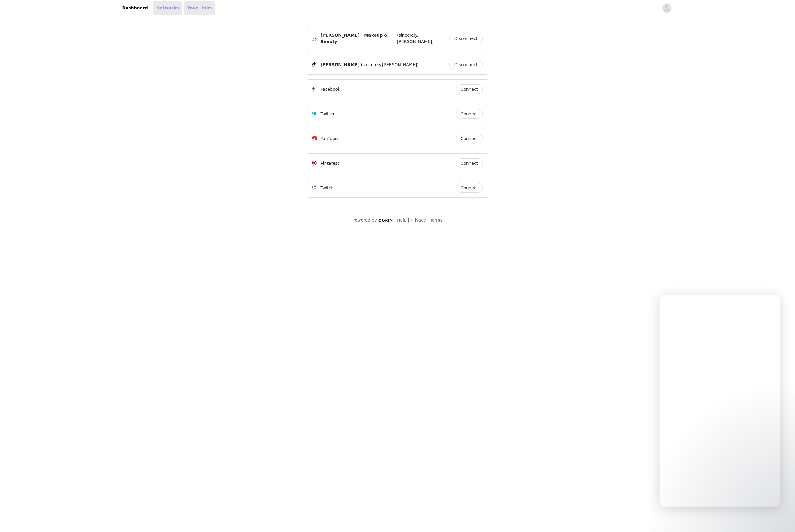 This screenshot has width=795, height=532. What do you see at coordinates (327, 188) in the screenshot?
I see `p: Twitch` at bounding box center [327, 188].